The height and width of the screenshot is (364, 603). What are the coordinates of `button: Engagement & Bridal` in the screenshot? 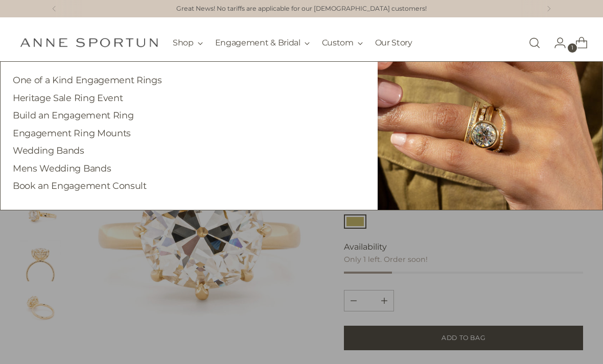 It's located at (262, 43).